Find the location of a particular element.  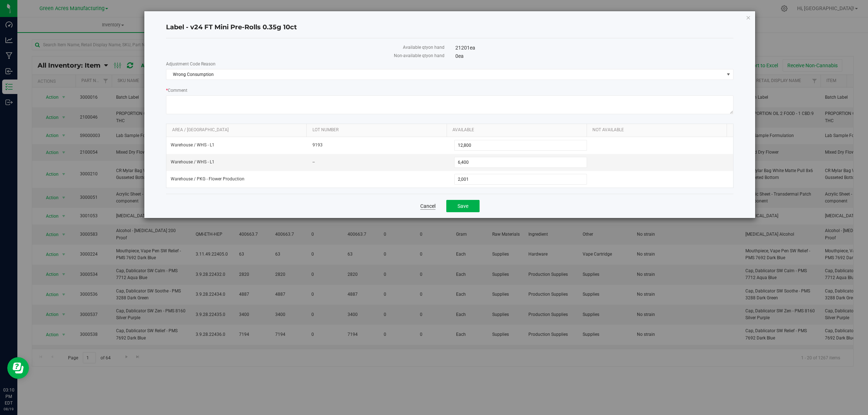

input: 2,001 is located at coordinates (521, 179).